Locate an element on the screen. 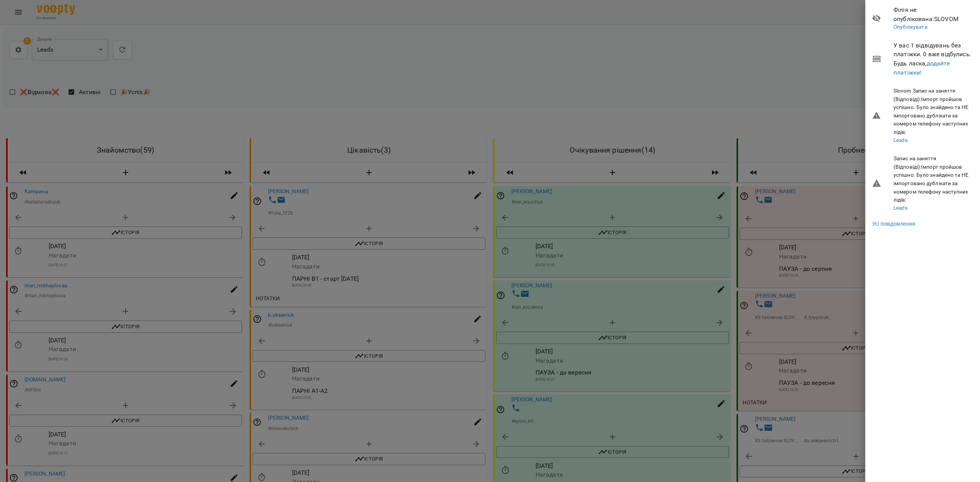  a: Усі повідомлення is located at coordinates (894, 224).